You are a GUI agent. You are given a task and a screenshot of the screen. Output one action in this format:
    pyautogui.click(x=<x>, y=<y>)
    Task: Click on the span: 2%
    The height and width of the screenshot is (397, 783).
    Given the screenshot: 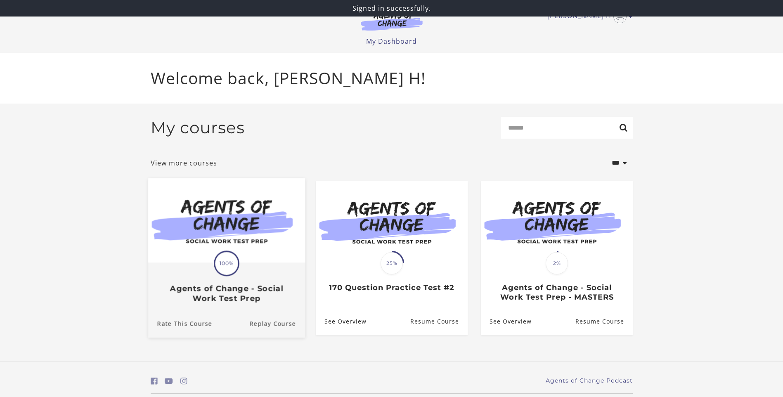 What is the action you would take?
    pyautogui.click(x=557, y=263)
    